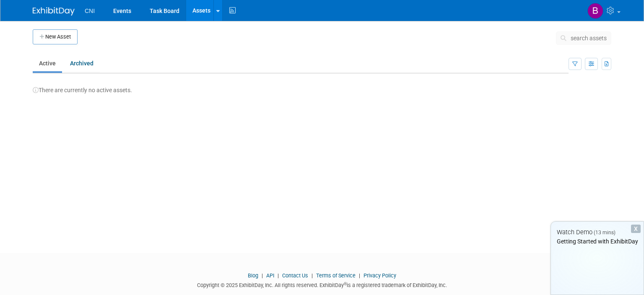 This screenshot has height=295, width=644. I want to click on div: Dismiss, so click(636, 229).